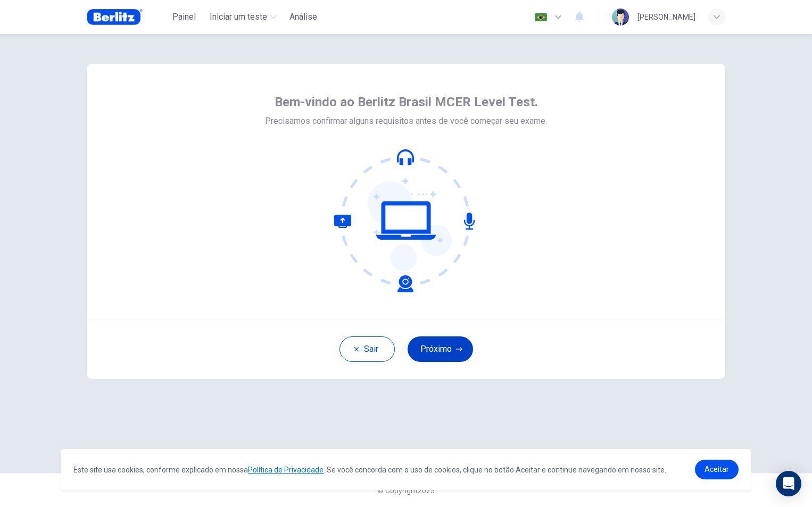 The image size is (812, 507). What do you see at coordinates (184, 17) in the screenshot?
I see `button: Painel` at bounding box center [184, 17].